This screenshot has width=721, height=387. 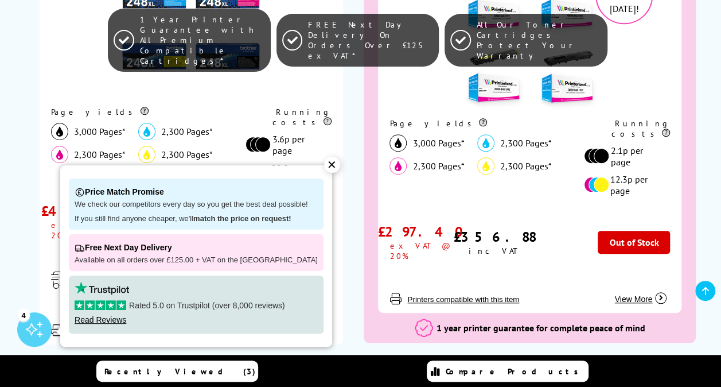 I want to click on a: Recently Viewed (3), so click(x=177, y=371).